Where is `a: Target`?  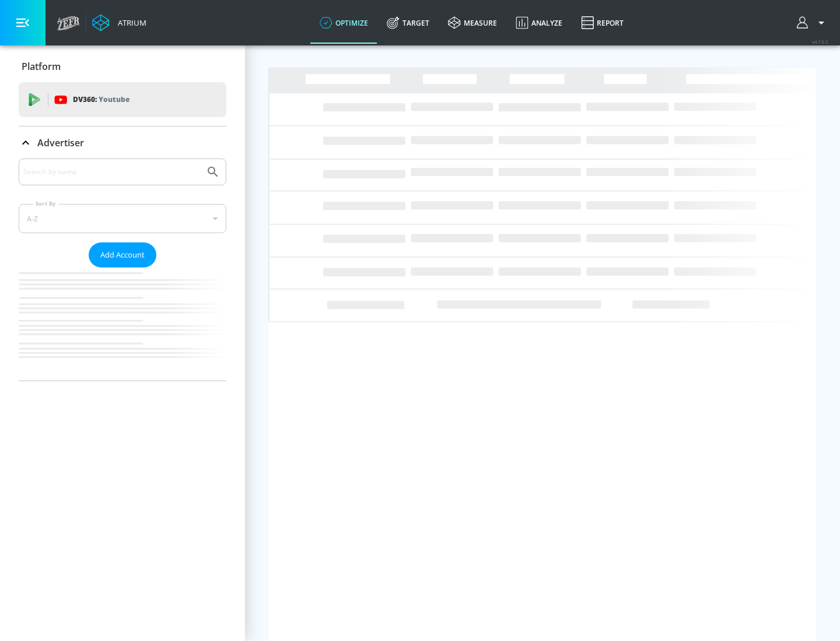
a: Target is located at coordinates (408, 23).